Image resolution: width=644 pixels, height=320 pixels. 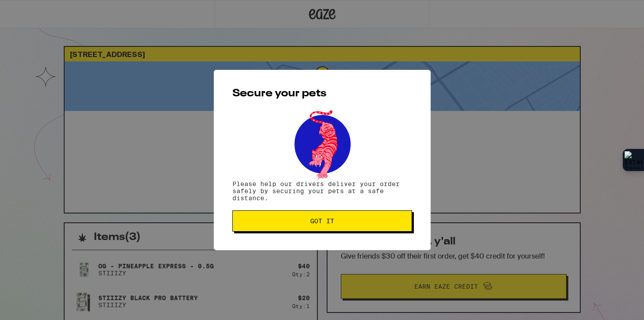 I want to click on img: Extension Icon, so click(x=633, y=160).